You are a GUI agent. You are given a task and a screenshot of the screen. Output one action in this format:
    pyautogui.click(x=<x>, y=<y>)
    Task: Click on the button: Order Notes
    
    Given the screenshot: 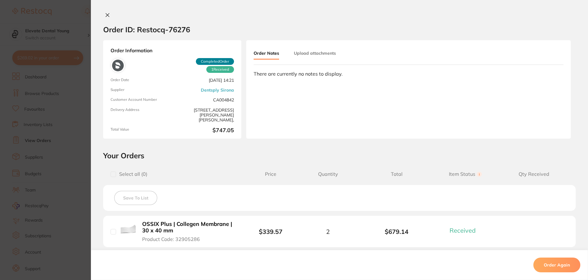 What is the action you would take?
    pyautogui.click(x=266, y=53)
    